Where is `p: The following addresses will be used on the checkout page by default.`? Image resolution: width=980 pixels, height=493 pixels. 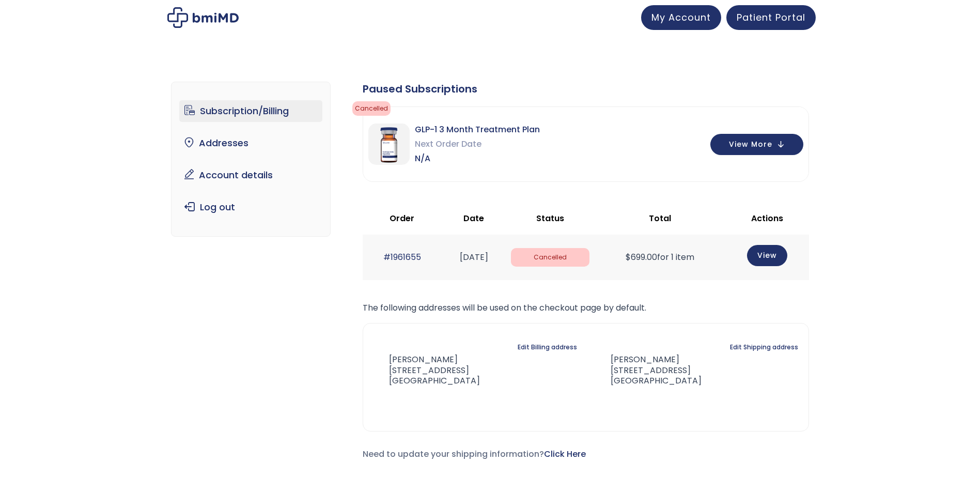
p: The following addresses will be used on the checkout page by default. is located at coordinates (586, 308).